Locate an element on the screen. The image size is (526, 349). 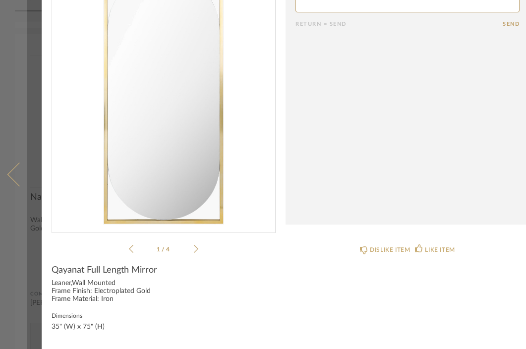
div: DISLIKE ITEM is located at coordinates (390, 250).